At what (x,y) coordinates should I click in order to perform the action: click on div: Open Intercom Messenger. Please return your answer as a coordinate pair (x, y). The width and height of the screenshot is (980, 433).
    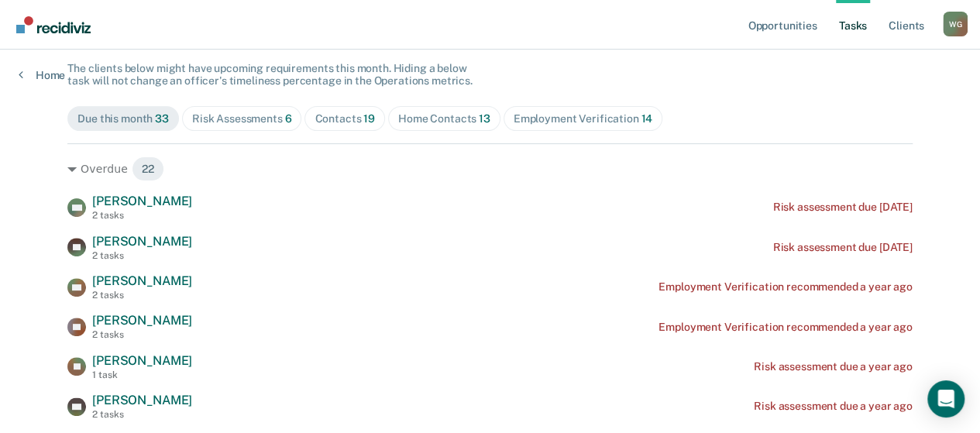
    Looking at the image, I should click on (946, 399).